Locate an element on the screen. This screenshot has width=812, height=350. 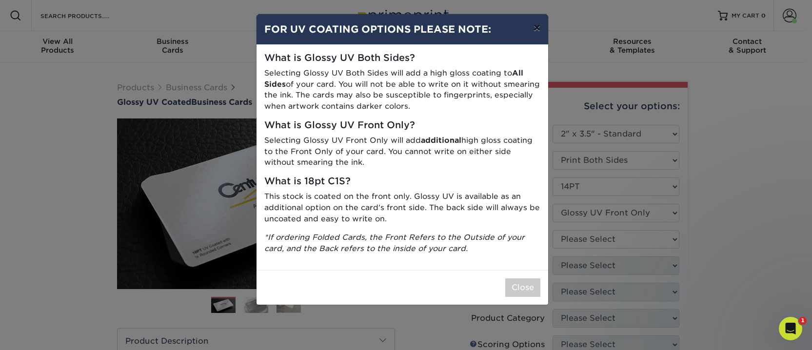
p: Selecting Glossy UV Both Sides will add a high gloss coating to of your card. You will not be abl... is located at coordinates (403, 90).